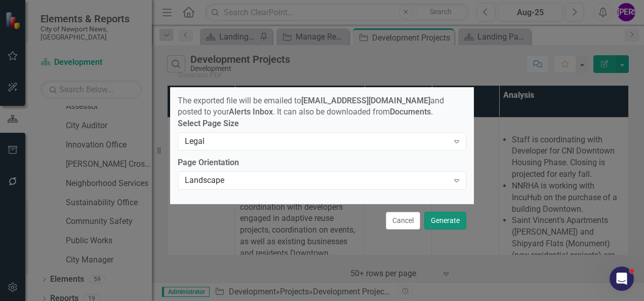  What do you see at coordinates (322, 162) in the screenshot?
I see `label: Page Orientation` at bounding box center [322, 162].